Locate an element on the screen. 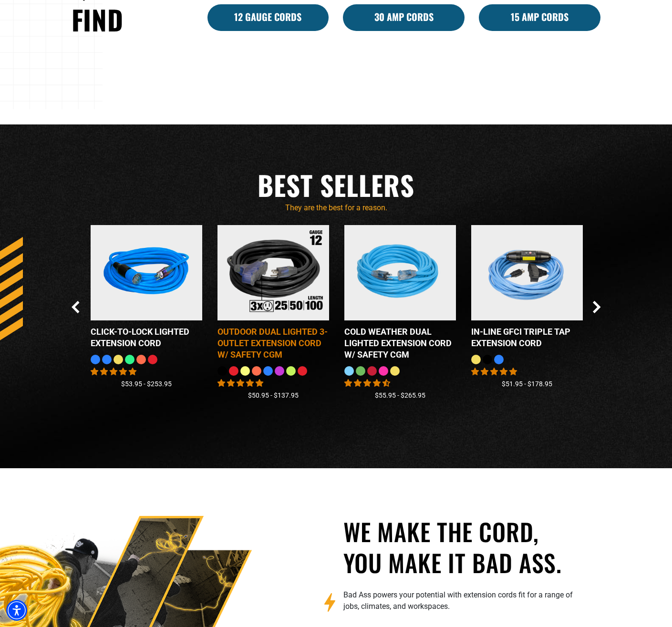 This screenshot has height=627, width=672. img: Outdoor Dual Lighted 3-Outlet Extension Cord w/ Safety CGM is located at coordinates (273, 273).